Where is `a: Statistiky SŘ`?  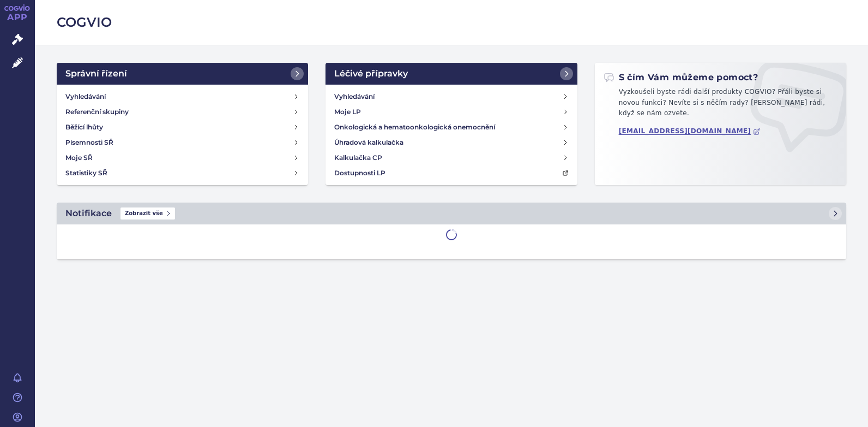 a: Statistiky SŘ is located at coordinates (182, 173).